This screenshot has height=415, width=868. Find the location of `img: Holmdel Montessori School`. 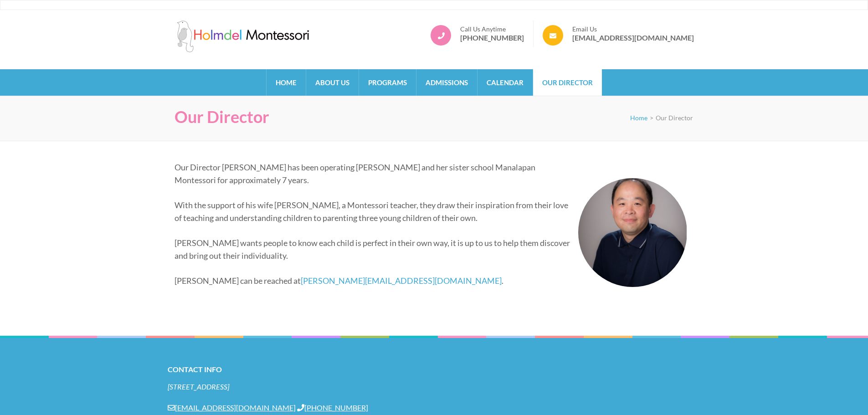

img: Holmdel Montessori School is located at coordinates (243, 36).